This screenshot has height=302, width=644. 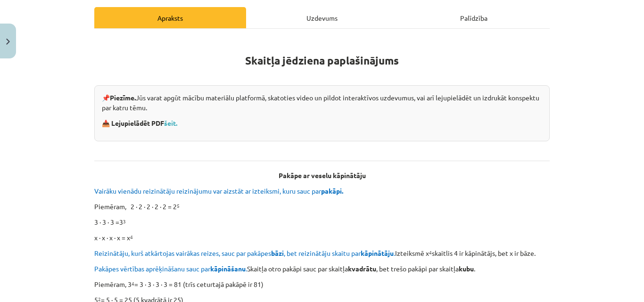 What do you see at coordinates (140, 123) in the screenshot?
I see `strong: 📥 Lejupielādēt PDF` at bounding box center [140, 123].